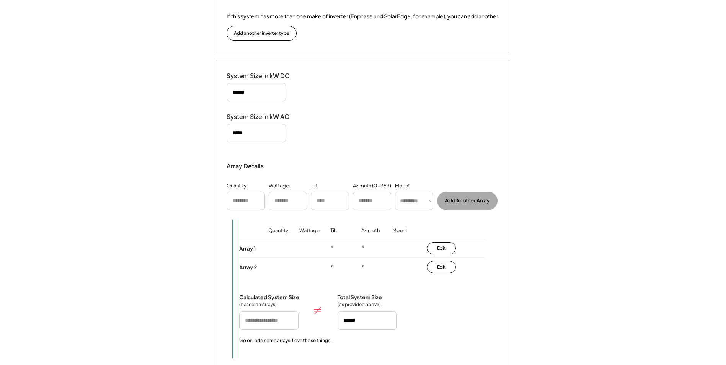 This screenshot has height=365, width=726. Describe the element at coordinates (363, 16) in the screenshot. I see `div: If this system has more than one make of inverter (Enphase and SolarEdge, for example), you can a...` at that location.